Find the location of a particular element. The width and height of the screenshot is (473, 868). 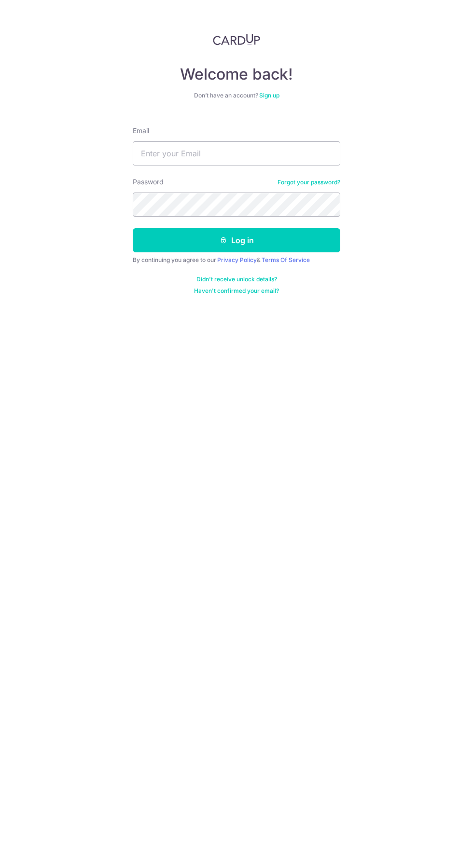

a: Forgot your password? is located at coordinates (309, 182).